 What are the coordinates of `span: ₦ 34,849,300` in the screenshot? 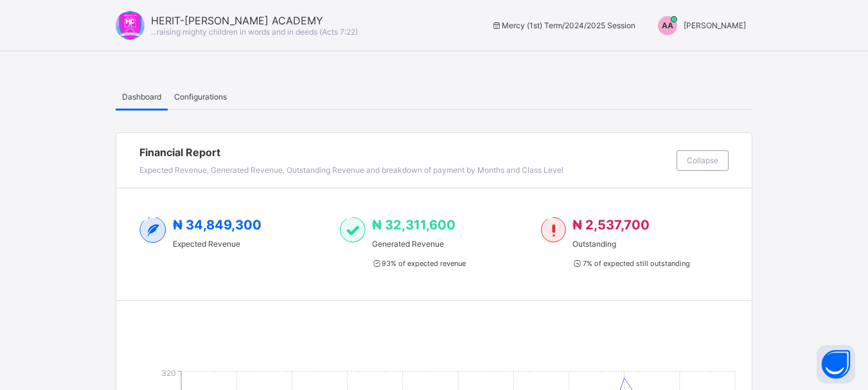 It's located at (217, 225).